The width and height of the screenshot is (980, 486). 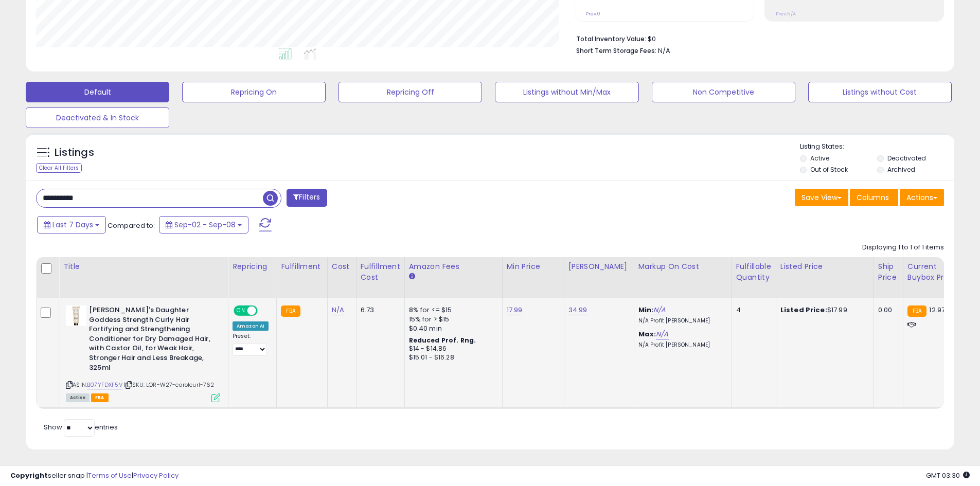 What do you see at coordinates (78, 398) in the screenshot?
I see `span: All listings currently available for purchase on Amazon` at bounding box center [78, 398].